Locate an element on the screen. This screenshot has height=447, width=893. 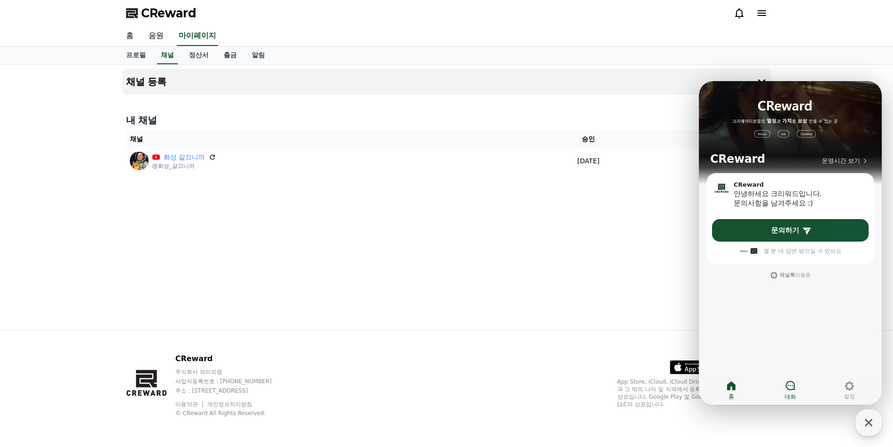
a: 음원 is located at coordinates (156, 36).